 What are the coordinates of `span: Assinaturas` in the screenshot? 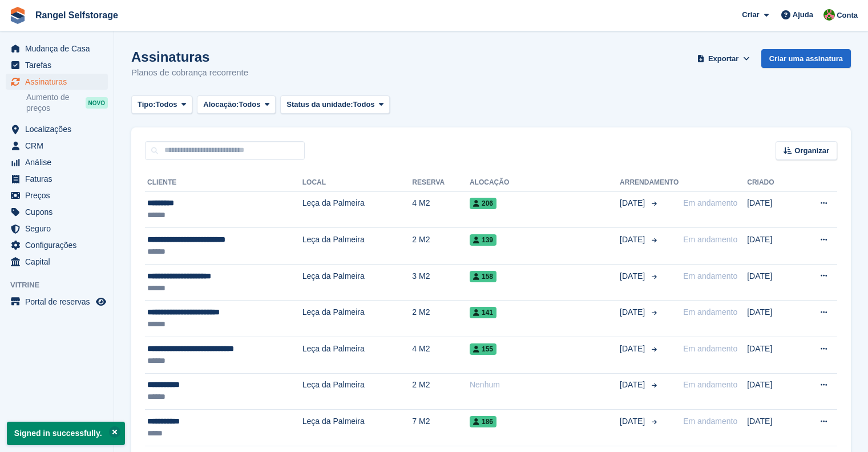 It's located at (59, 82).